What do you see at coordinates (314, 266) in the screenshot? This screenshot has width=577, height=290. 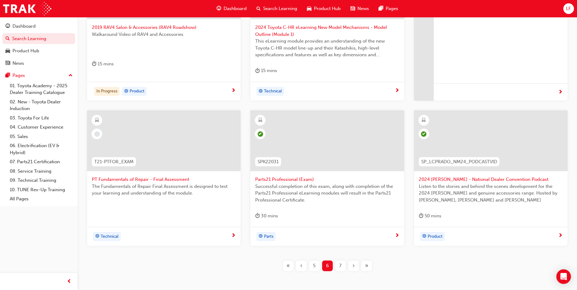 I see `span: 5` at bounding box center [314, 266].